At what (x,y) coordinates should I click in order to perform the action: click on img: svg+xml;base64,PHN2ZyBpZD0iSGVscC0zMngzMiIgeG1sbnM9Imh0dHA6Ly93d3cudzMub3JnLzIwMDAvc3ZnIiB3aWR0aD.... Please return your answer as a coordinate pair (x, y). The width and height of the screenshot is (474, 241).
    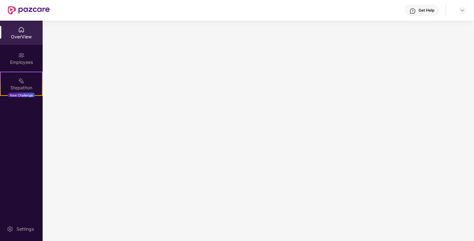
    Looking at the image, I should click on (412, 11).